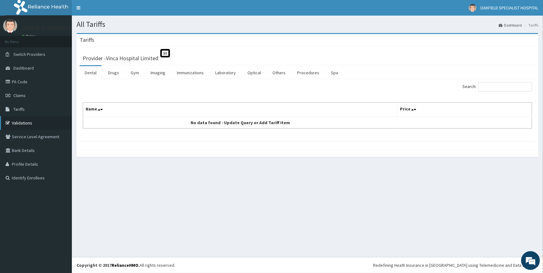  I want to click on a: Spa, so click(334, 73).